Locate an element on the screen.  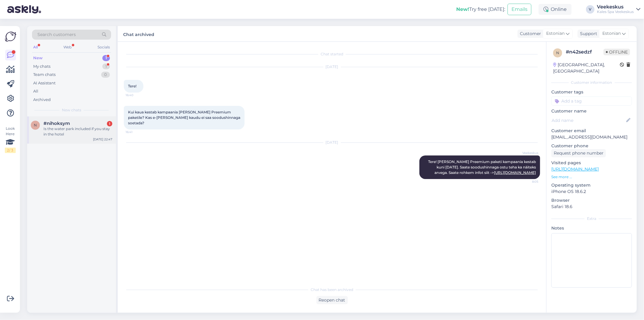
div: New is located at coordinates (38, 58).